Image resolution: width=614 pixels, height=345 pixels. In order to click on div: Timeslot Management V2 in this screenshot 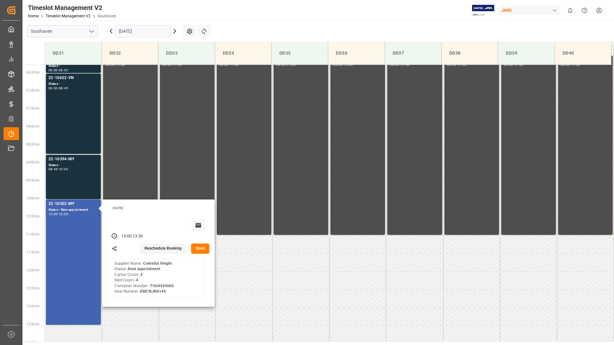, I will do `click(72, 8)`.